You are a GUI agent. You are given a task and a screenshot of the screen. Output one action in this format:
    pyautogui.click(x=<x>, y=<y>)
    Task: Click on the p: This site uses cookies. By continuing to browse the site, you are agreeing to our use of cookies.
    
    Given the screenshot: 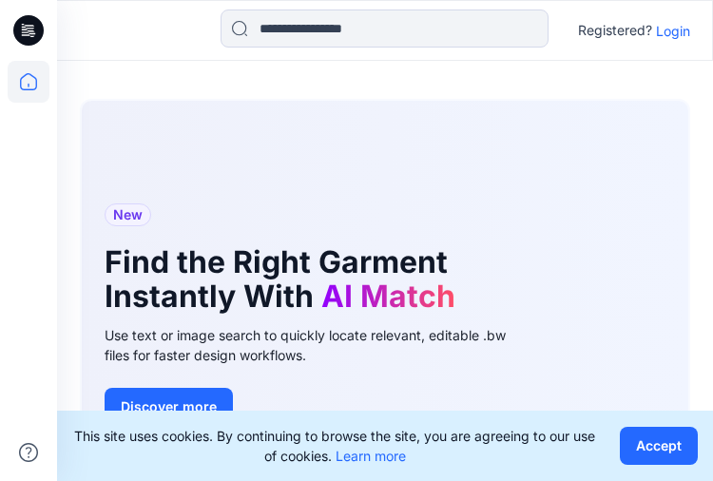 What is the action you would take?
    pyautogui.click(x=335, y=446)
    